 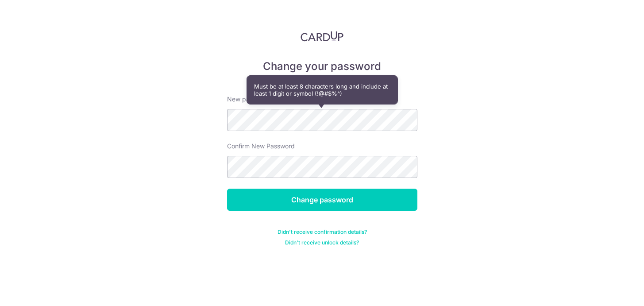 What do you see at coordinates (322, 232) in the screenshot?
I see `a: Didn't receive confirmation details?` at bounding box center [322, 232].